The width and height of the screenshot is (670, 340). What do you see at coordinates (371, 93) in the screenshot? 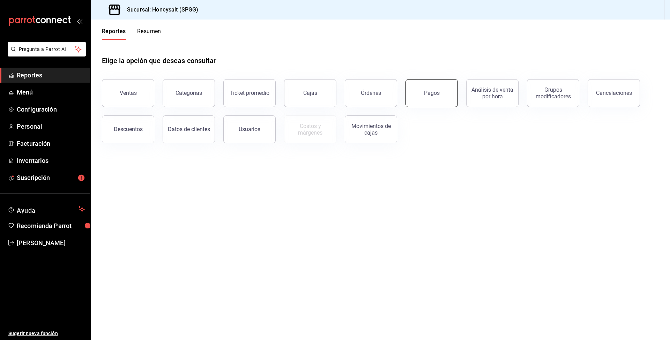
I see `div: Órdenes` at bounding box center [371, 93].